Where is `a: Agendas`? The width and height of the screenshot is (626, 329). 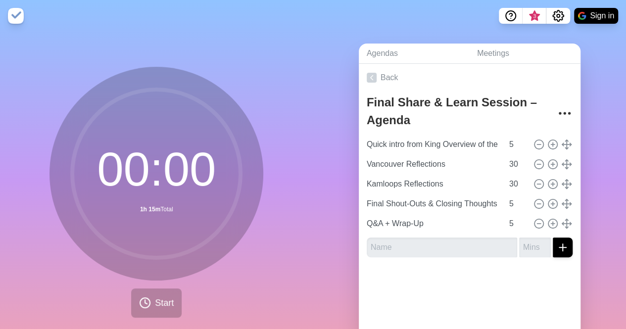 a: Agendas is located at coordinates (414, 53).